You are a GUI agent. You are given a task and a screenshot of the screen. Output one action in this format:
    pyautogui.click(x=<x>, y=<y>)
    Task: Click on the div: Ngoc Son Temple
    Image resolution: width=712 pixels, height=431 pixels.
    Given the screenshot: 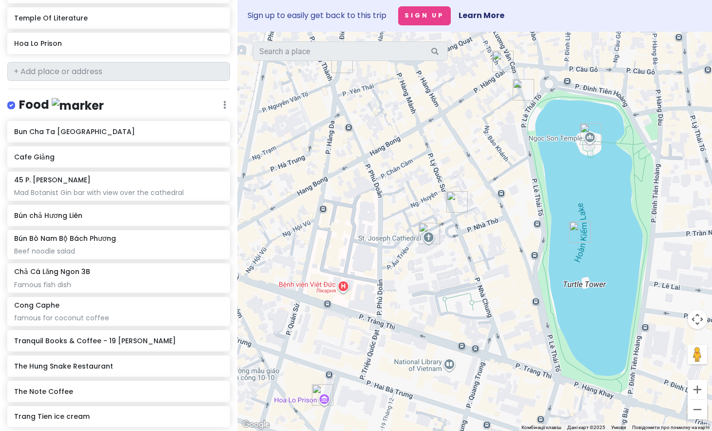 What is the action you would take?
    pyautogui.click(x=591, y=134)
    